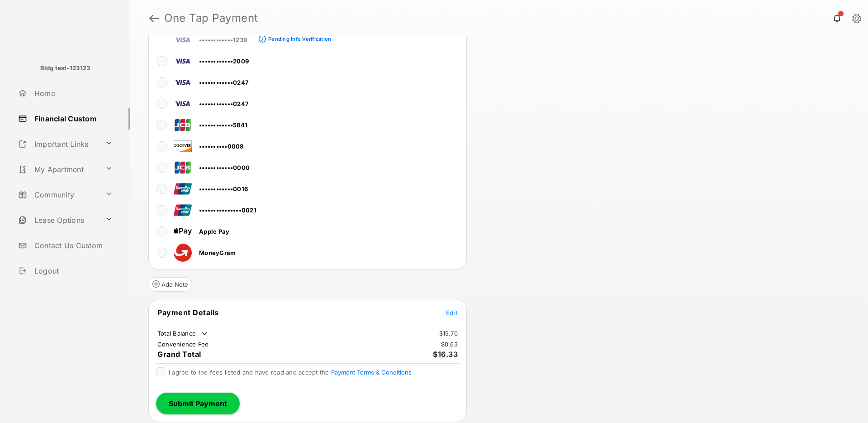  I want to click on a: Logout, so click(73, 271).